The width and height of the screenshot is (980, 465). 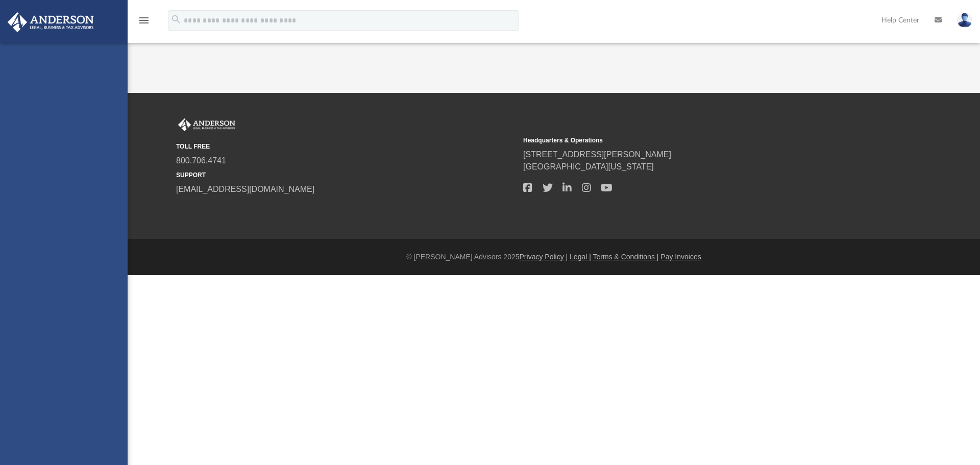 I want to click on a: Privacy Policy |, so click(x=544, y=257).